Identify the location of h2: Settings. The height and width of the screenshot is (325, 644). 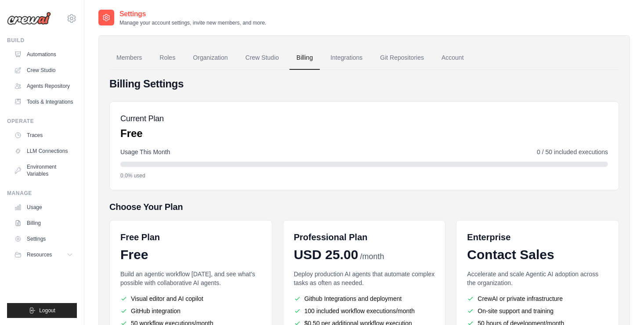
(193, 14).